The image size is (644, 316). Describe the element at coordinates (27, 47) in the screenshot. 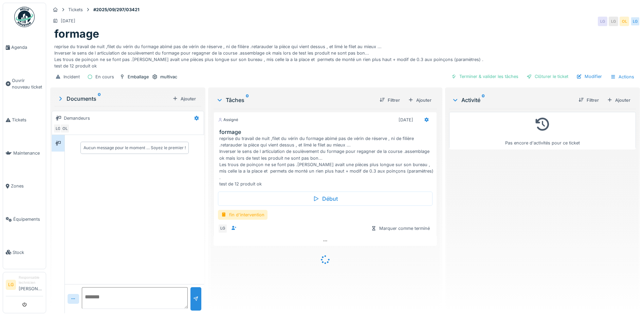

I see `span: Agenda` at that location.